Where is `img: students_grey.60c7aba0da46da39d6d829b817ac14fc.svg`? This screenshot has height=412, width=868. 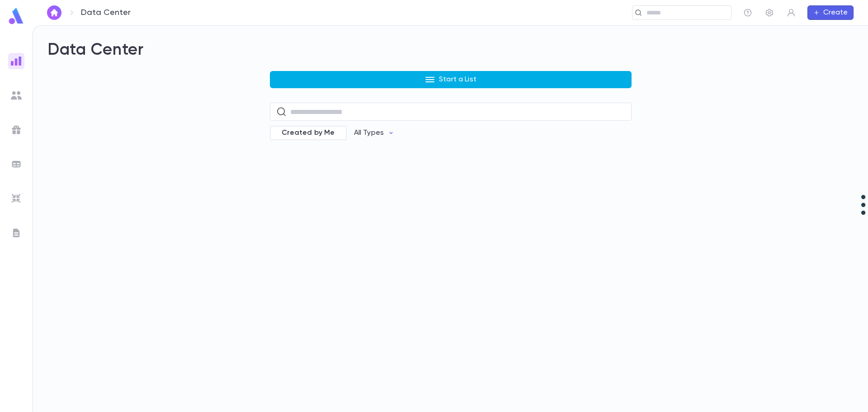 img: students_grey.60c7aba0da46da39d6d829b817ac14fc.svg is located at coordinates (16, 95).